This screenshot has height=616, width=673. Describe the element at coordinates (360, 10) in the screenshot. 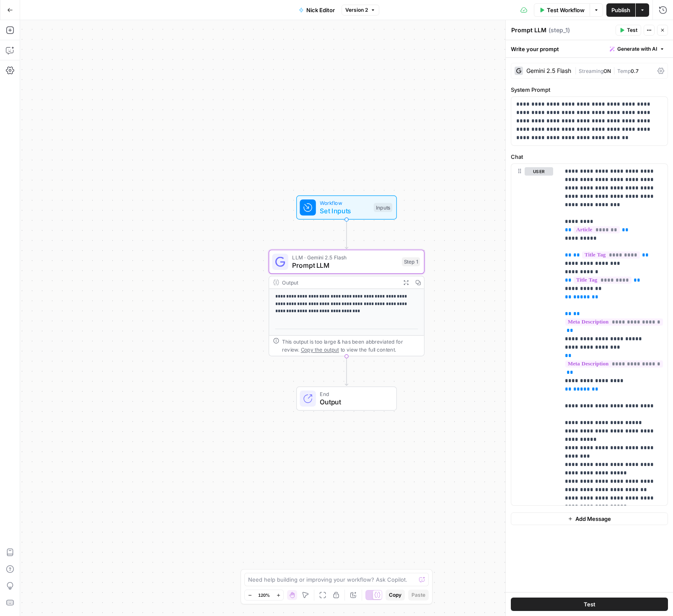

I see `button: Version 2` at that location.